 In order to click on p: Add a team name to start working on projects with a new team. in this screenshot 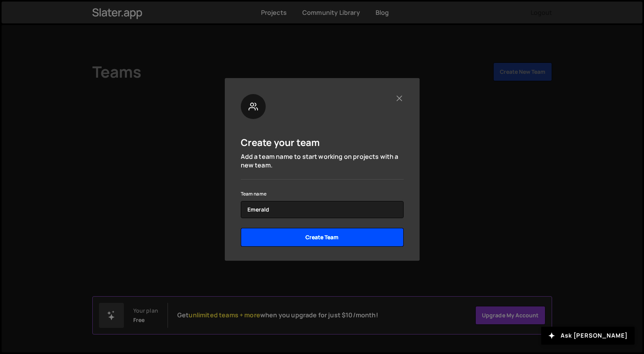, I will do `click(322, 161)`.